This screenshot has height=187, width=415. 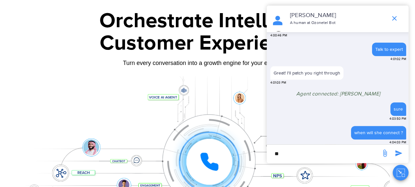 What do you see at coordinates (401, 173) in the screenshot?
I see `button: Close chat` at bounding box center [401, 173].